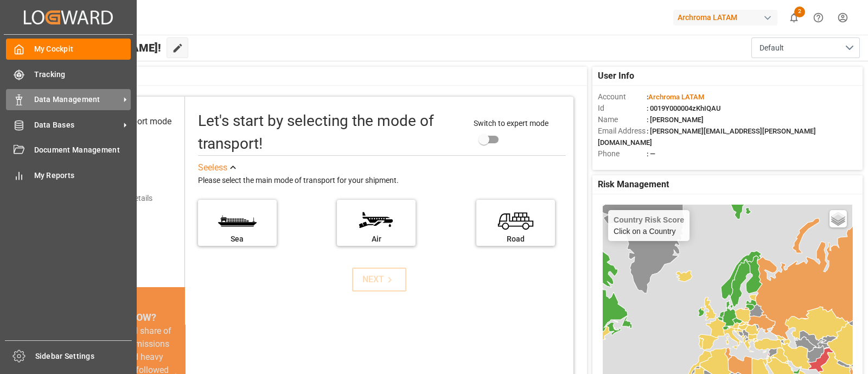  Describe the element at coordinates (77, 99) in the screenshot. I see `span: Data Management` at that location.